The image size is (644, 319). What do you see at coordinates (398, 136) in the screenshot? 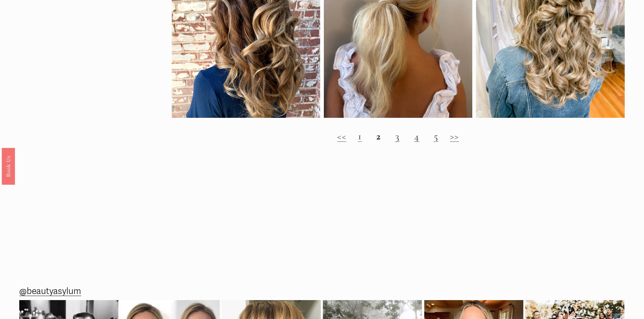
I see `a: 3` at bounding box center [398, 136].